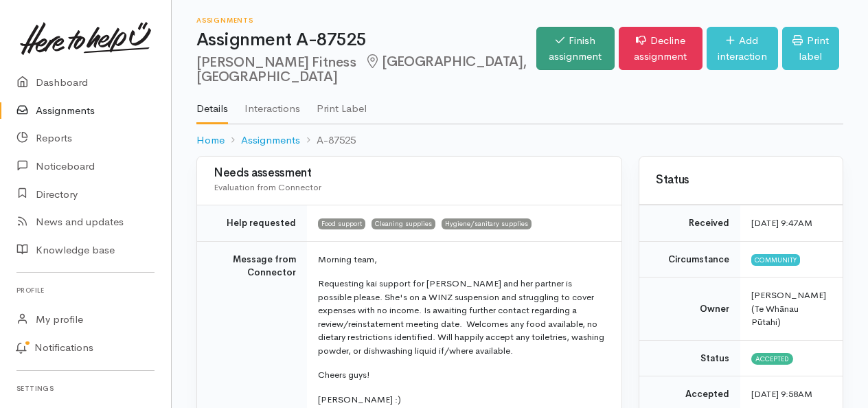  What do you see at coordinates (270, 140) in the screenshot?
I see `a: Assignments` at bounding box center [270, 140].